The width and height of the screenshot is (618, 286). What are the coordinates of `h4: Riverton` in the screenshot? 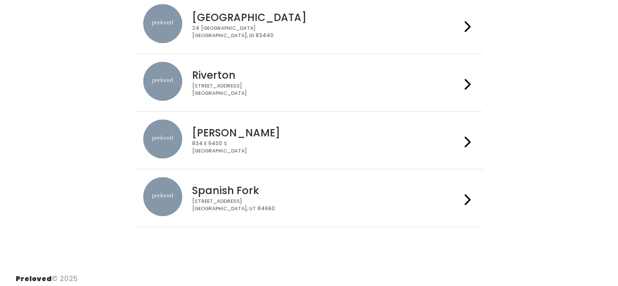 It's located at (326, 75).